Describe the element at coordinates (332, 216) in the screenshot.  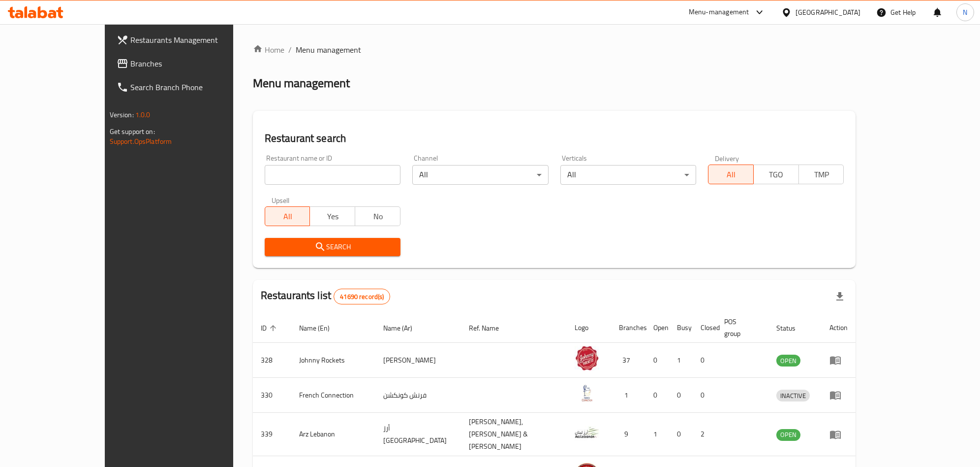
I see `button: Yes` at that location.